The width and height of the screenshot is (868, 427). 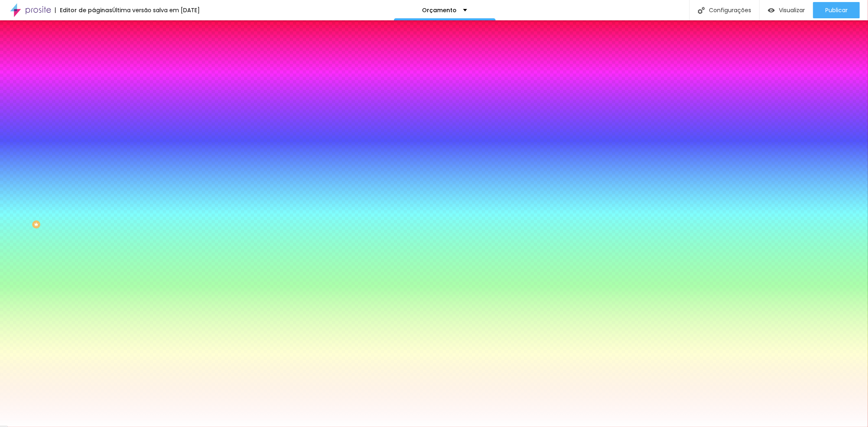 I want to click on span: Visualizar, so click(x=791, y=10).